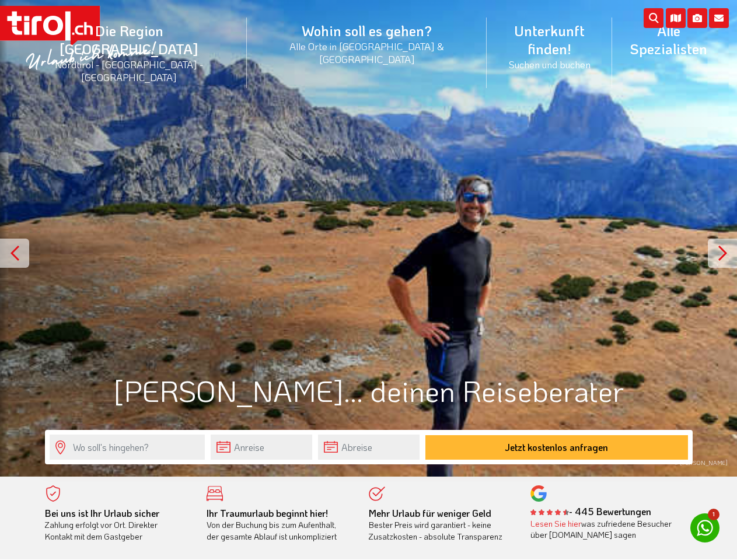  Describe the element at coordinates (714, 515) in the screenshot. I see `span: 1` at that location.